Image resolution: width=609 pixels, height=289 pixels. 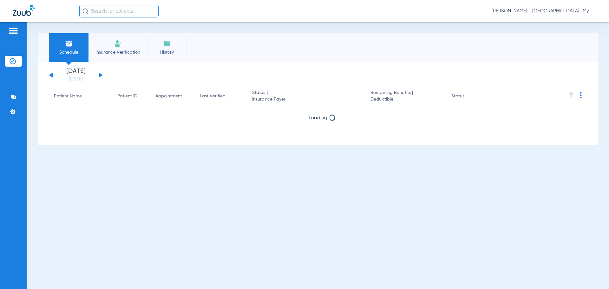 What do you see at coordinates (118, 43) in the screenshot?
I see `img: Manual Insurance Verification` at bounding box center [118, 43].